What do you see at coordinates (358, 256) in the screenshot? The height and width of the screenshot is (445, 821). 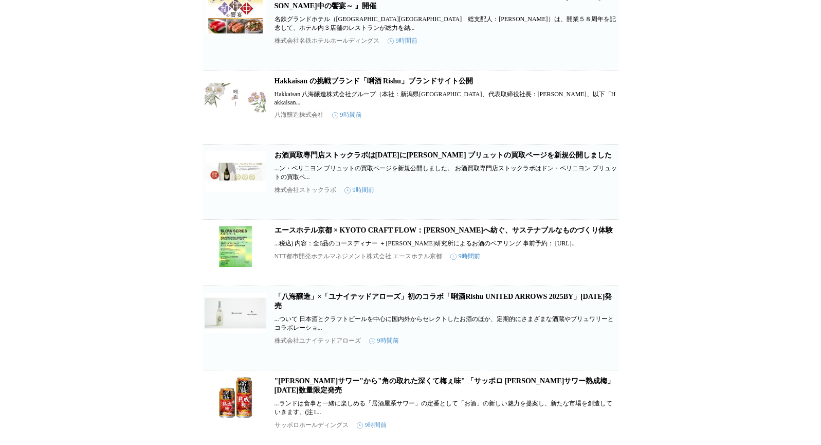 I see `p: NTT都市開発ホテルマネジメント株式会社 エースホテル京都` at bounding box center [358, 256].